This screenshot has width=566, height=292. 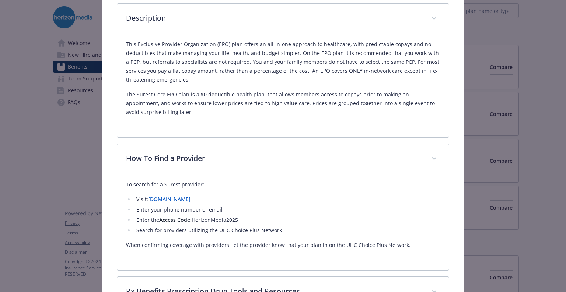 I want to click on li: Enter your phone number or email, so click(x=287, y=209).